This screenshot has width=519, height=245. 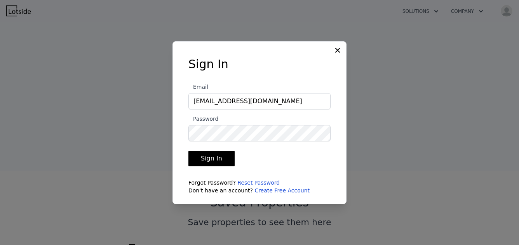 What do you see at coordinates (260, 101) in the screenshot?
I see `input: Email` at bounding box center [260, 101].